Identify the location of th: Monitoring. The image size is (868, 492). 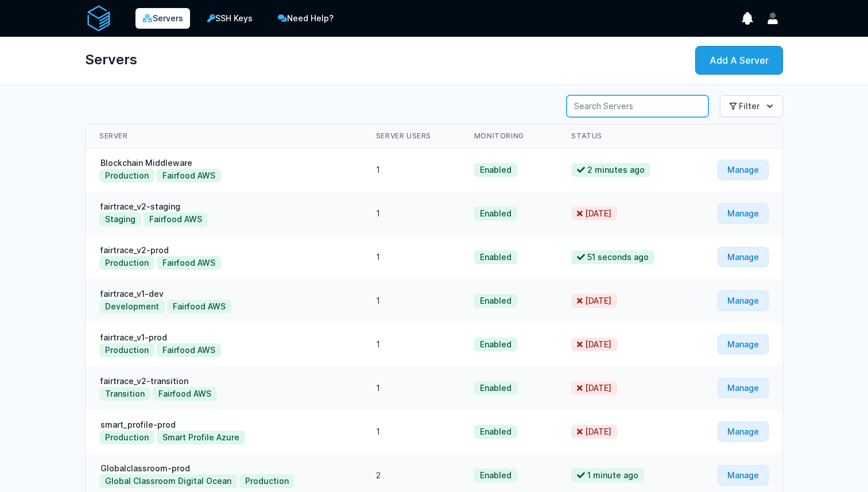
(509, 136).